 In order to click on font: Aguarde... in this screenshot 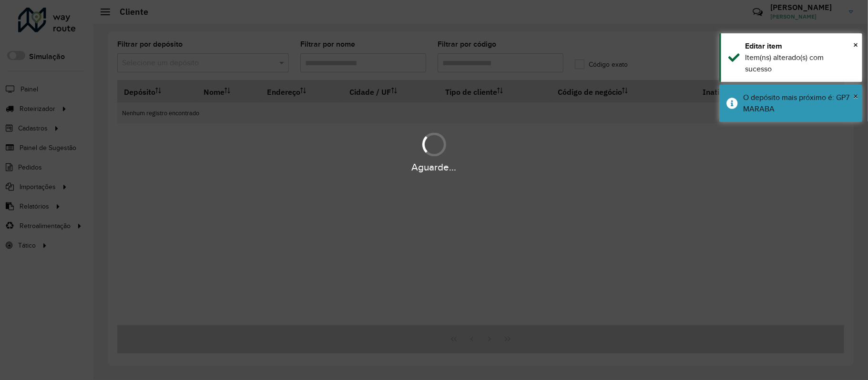, I will do `click(434, 168)`.